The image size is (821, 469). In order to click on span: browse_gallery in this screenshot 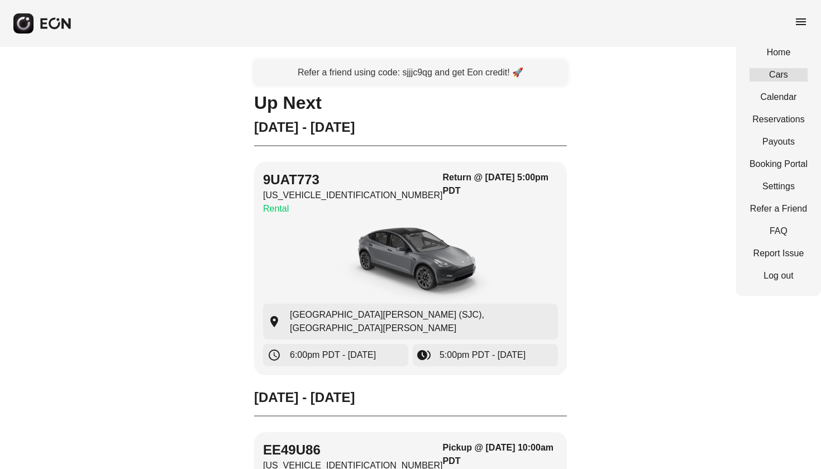, I will do `click(424, 355)`.